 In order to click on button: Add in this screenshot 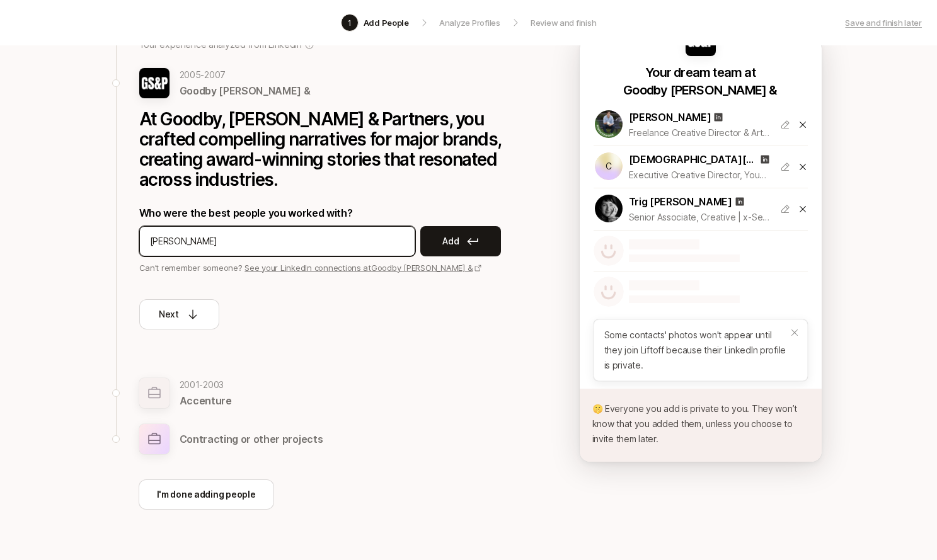, I will do `click(461, 241)`.